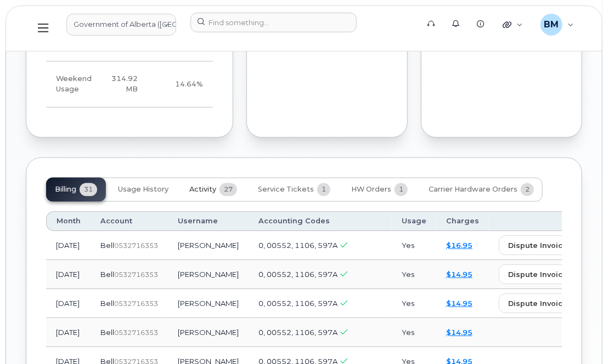 This screenshot has height=364, width=608. Describe the element at coordinates (124, 85) in the screenshot. I see `td: 314.92 MB` at that location.